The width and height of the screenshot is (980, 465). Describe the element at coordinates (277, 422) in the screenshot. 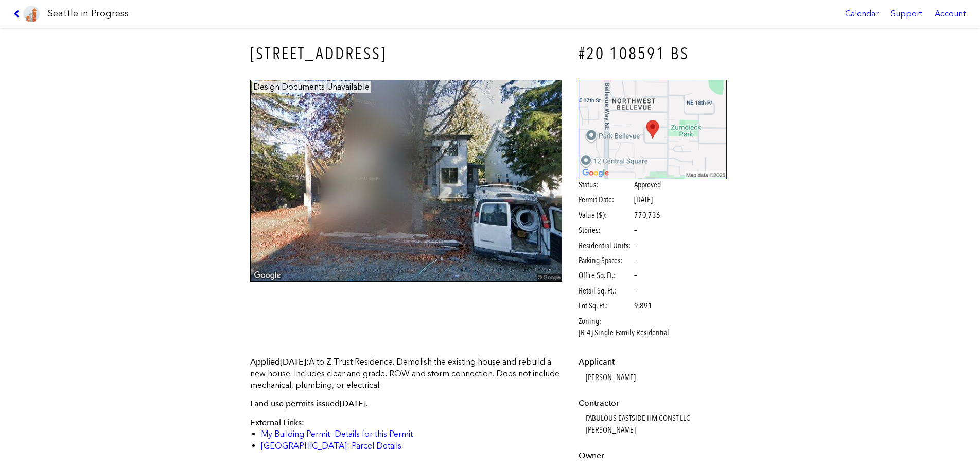

I see `span: External Links:` at that location.